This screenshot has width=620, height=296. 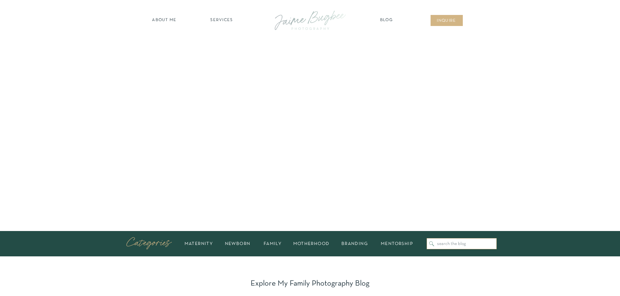 I want to click on a: maternity, so click(x=199, y=244).